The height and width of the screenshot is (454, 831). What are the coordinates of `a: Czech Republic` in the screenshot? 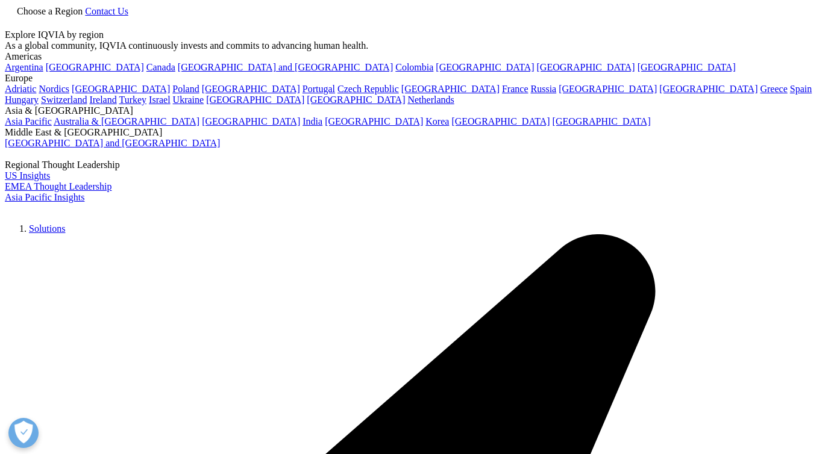 It's located at (368, 89).